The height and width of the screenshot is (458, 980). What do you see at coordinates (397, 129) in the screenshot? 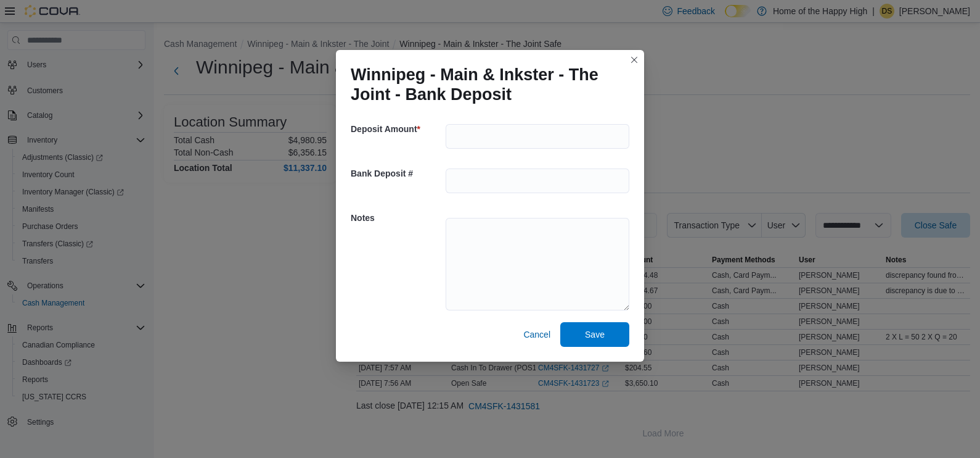
I see `h5: Deposit Amount` at bounding box center [397, 129].